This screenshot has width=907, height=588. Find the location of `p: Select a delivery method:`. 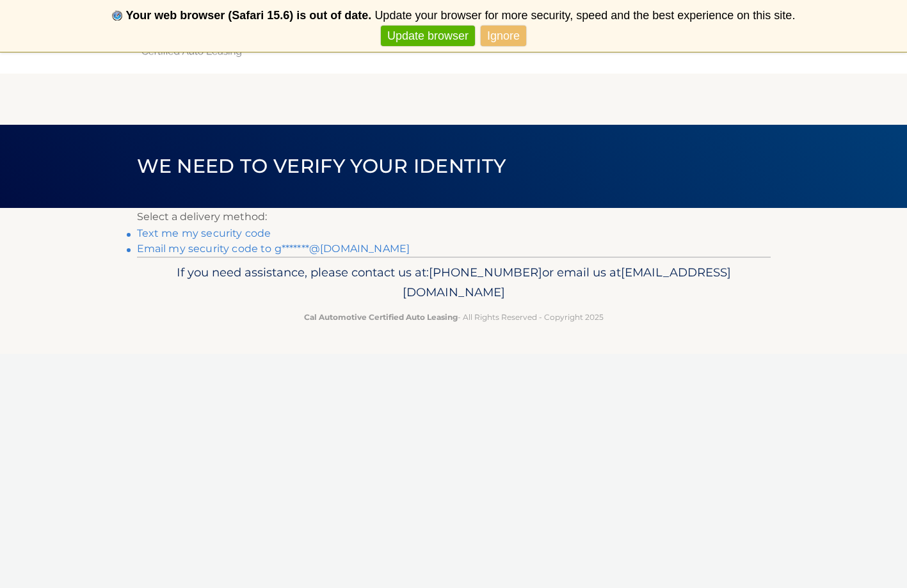

p: Select a delivery method: is located at coordinates (454, 217).